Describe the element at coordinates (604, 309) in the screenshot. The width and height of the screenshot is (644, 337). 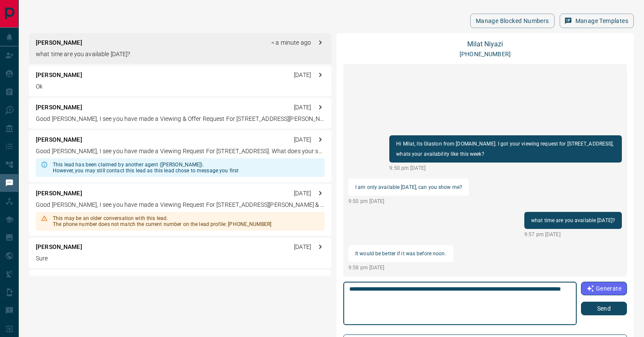
I see `button: Send` at that location.